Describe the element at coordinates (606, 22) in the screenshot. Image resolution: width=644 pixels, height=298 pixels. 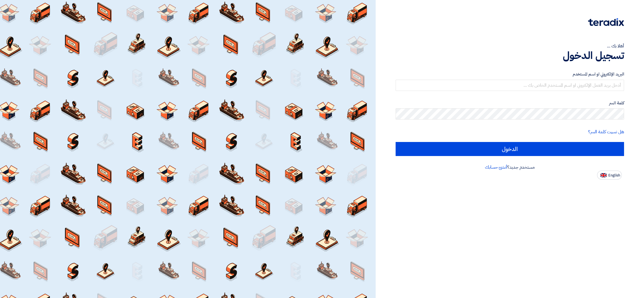
I see `img: Teradix logo` at that location.